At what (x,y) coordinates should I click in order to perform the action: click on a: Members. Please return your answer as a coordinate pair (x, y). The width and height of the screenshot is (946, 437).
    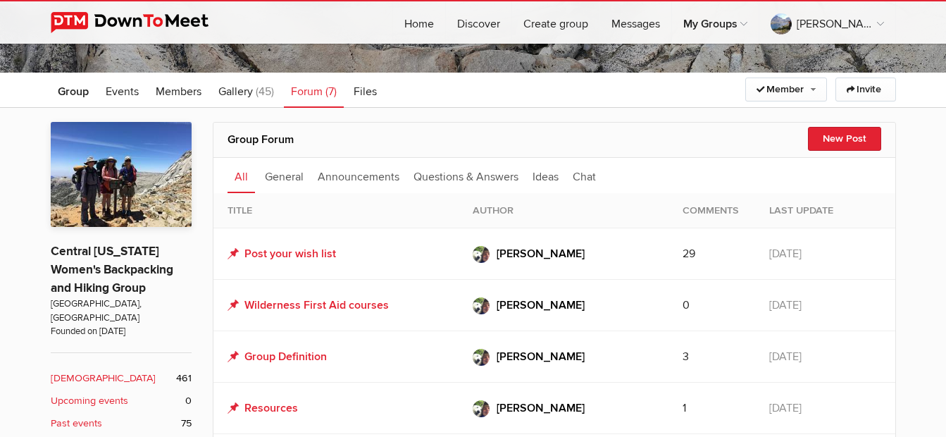
    Looking at the image, I should click on (178, 90).